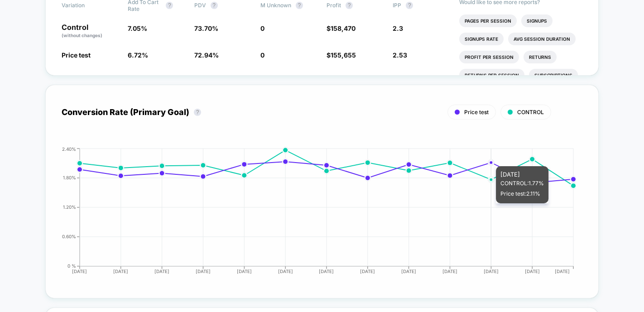 Image resolution: width=644 pixels, height=312 pixels. What do you see at coordinates (276, 5) in the screenshot?
I see `span: M Unknown` at bounding box center [276, 5].